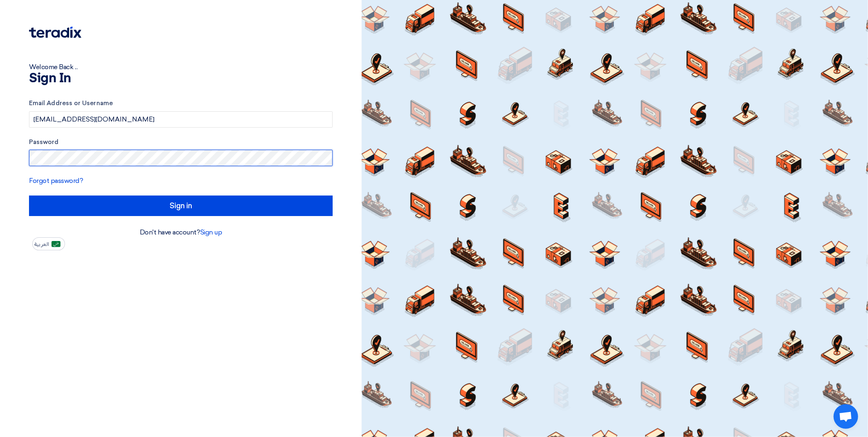 The width and height of the screenshot is (868, 437). Describe the element at coordinates (180, 142) in the screenshot. I see `label: Password` at that location.